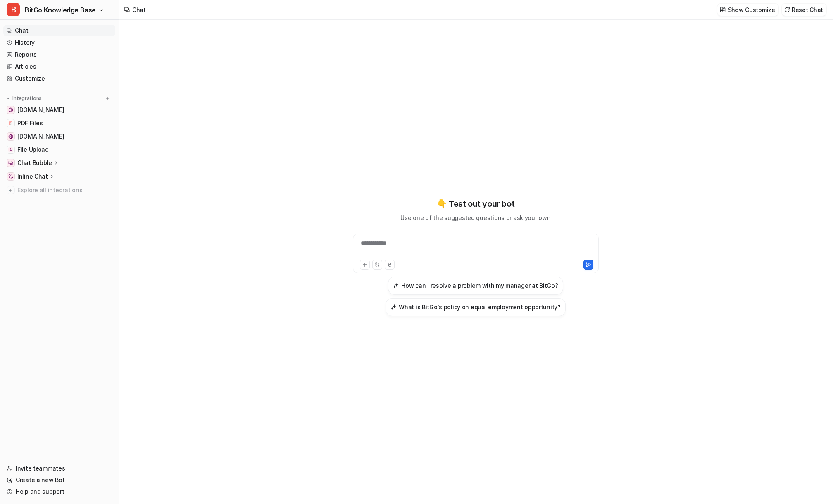 The image size is (833, 504). What do you see at coordinates (59, 79) in the screenshot?
I see `a: Customize` at bounding box center [59, 79].